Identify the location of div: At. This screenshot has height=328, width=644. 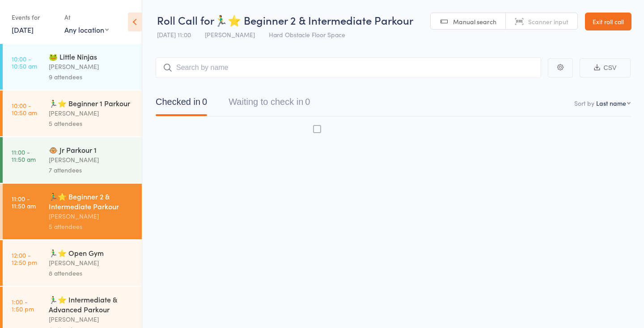
(86, 17).